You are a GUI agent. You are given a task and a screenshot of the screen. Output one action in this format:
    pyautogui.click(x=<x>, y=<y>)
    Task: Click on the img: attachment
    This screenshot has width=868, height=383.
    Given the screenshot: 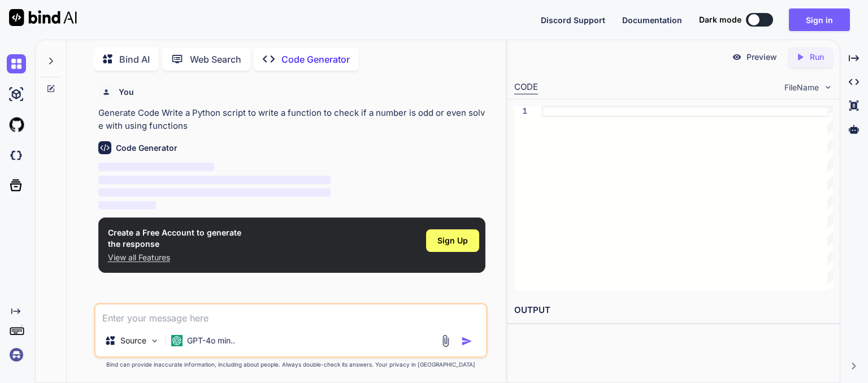 What is the action you would take?
    pyautogui.click(x=445, y=341)
    